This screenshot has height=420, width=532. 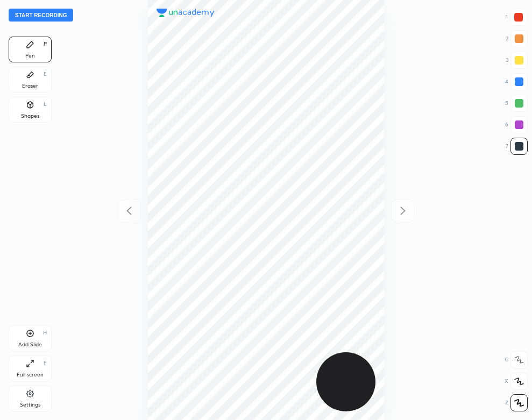 What do you see at coordinates (185, 13) in the screenshot?
I see `img: logo.38c385cc.svg` at bounding box center [185, 13].